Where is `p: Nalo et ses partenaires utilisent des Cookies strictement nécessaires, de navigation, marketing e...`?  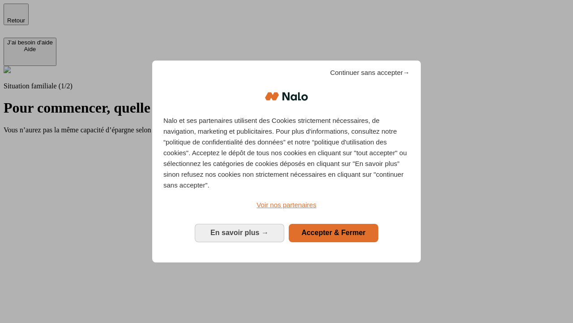
p: Nalo et ses partenaires utilisent des Cookies strictement nécessaires, de navigation, marketing e... is located at coordinates (287, 153).